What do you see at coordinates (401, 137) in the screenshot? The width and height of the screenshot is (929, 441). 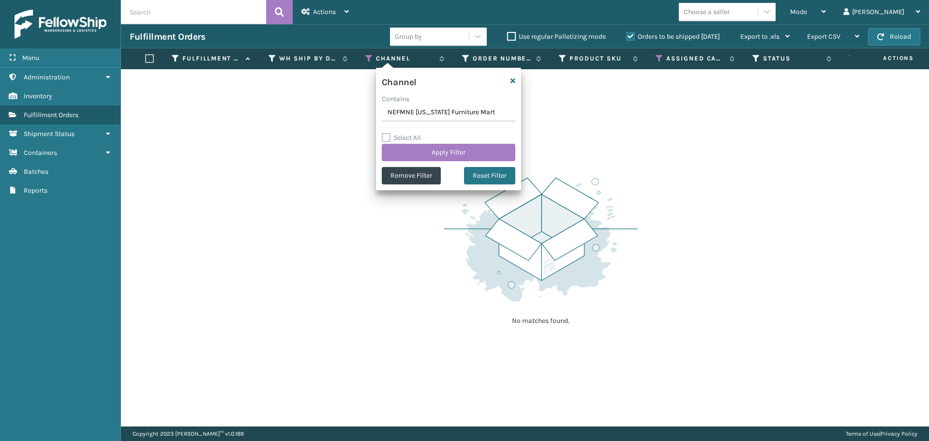 I see `label: Select All` at bounding box center [401, 137].